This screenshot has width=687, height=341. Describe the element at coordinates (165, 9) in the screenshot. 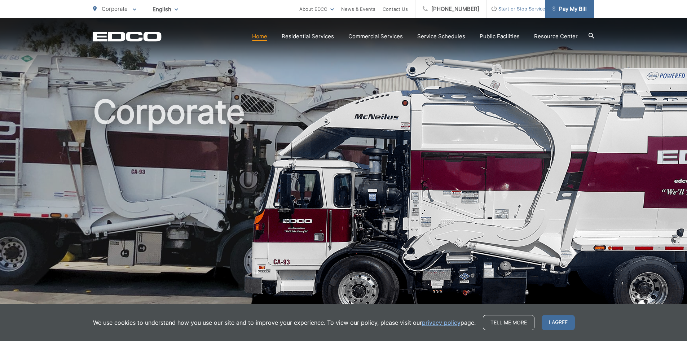

I see `span: English` at that location.